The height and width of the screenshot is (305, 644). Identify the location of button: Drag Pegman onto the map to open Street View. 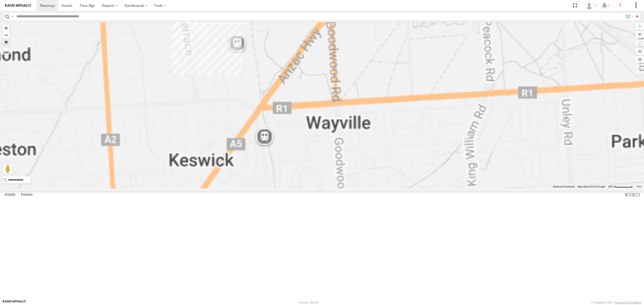
(7, 169).